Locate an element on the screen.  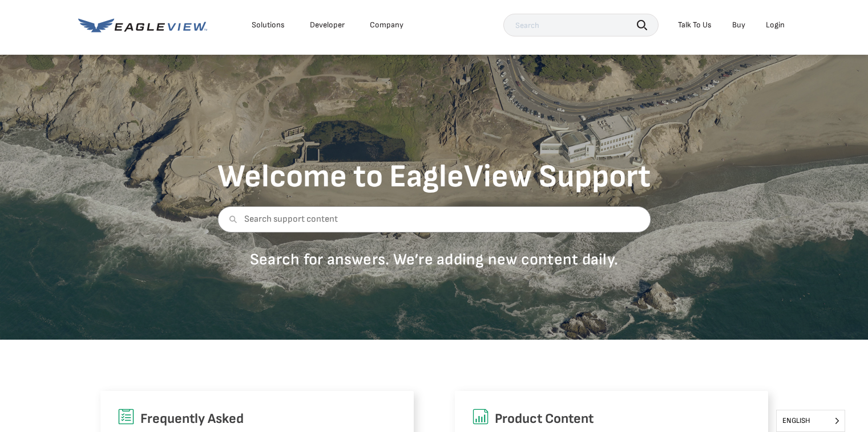
div: Talk To Us is located at coordinates (695, 25).